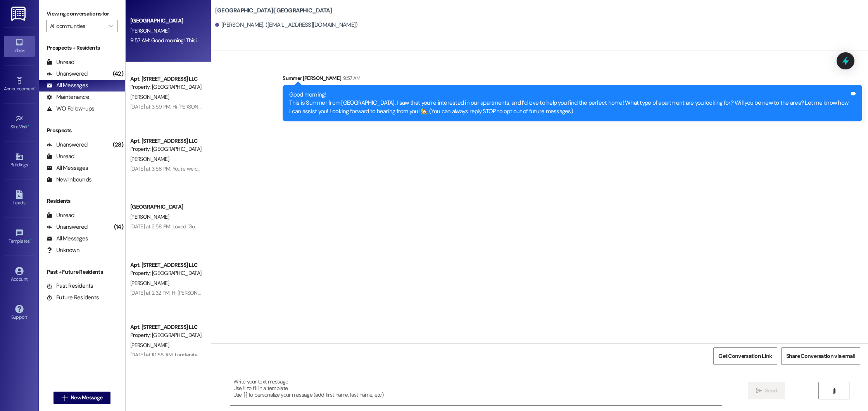  I want to click on a: Account, so click(19, 275).